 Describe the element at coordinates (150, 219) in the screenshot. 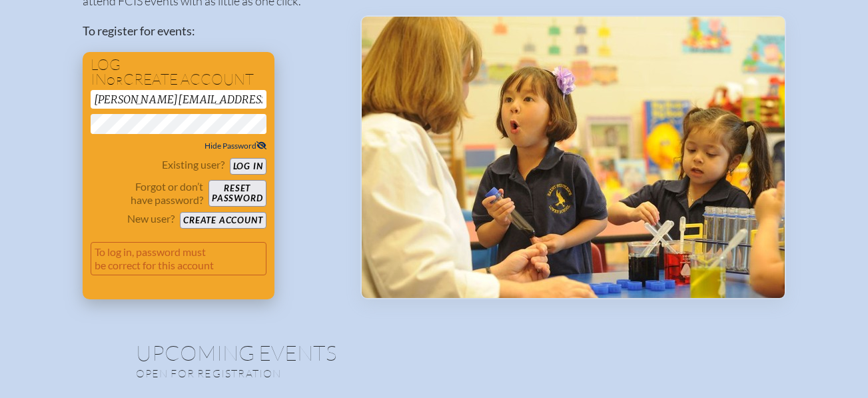

I see `p: New user?` at that location.